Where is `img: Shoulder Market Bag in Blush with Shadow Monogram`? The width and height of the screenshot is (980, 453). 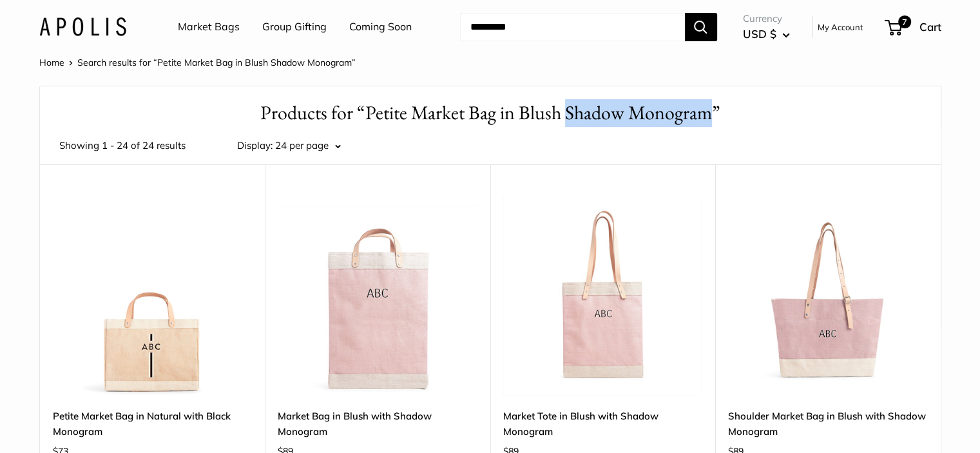
img: Shoulder Market Bag in Blush with Shadow Monogram is located at coordinates (828, 296).